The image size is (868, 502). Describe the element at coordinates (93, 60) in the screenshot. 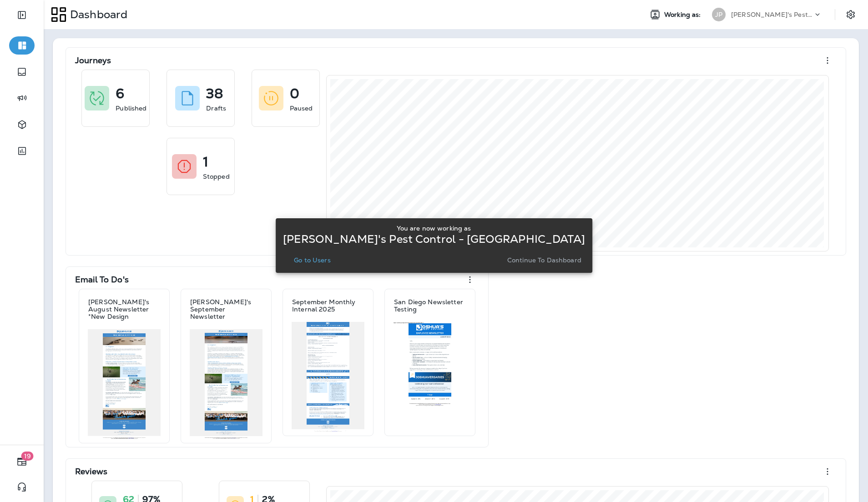

I see `p: Journeys` at that location.